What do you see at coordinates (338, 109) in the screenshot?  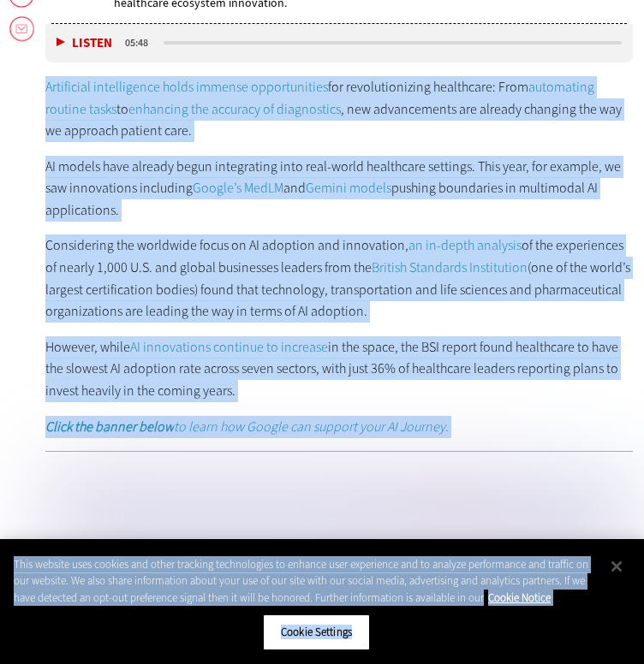 I see `p: for revolutionizing healthcare: From to , new advancements are already changing the way we approa...` at bounding box center [338, 109].